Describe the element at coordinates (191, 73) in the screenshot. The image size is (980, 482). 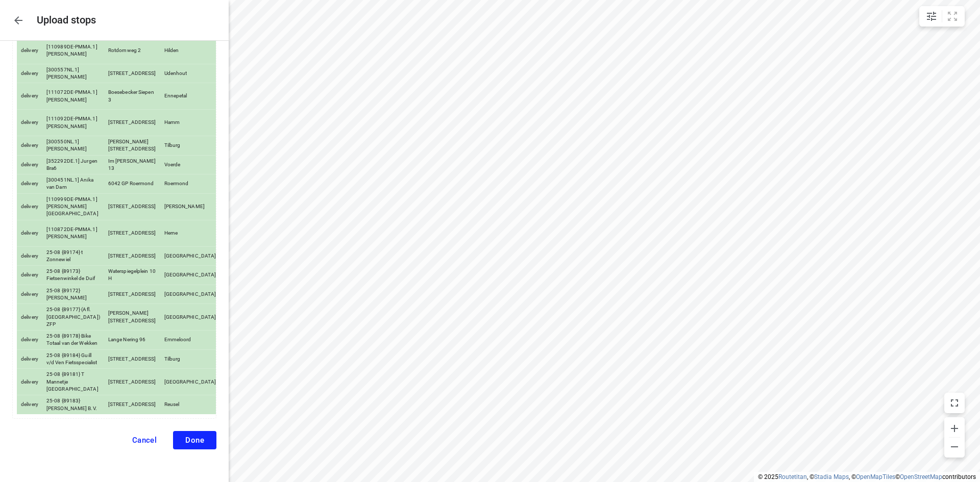
I see `td: Udenhout` at that location.